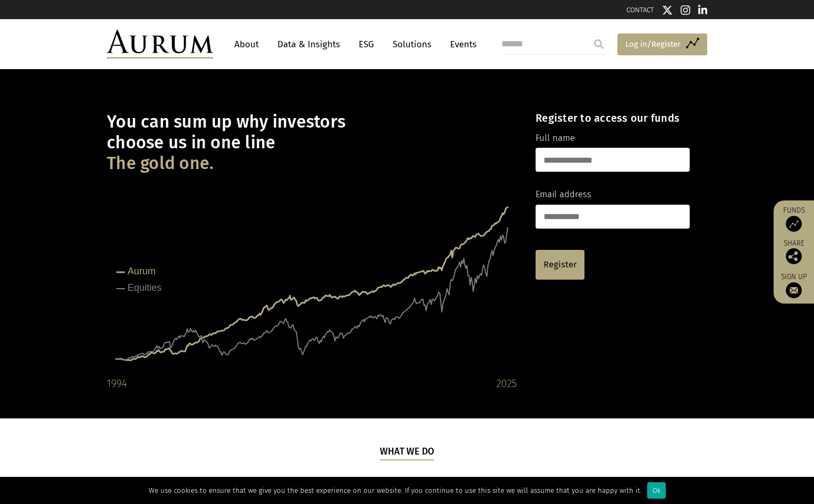  I want to click on input: Submit, so click(599, 44).